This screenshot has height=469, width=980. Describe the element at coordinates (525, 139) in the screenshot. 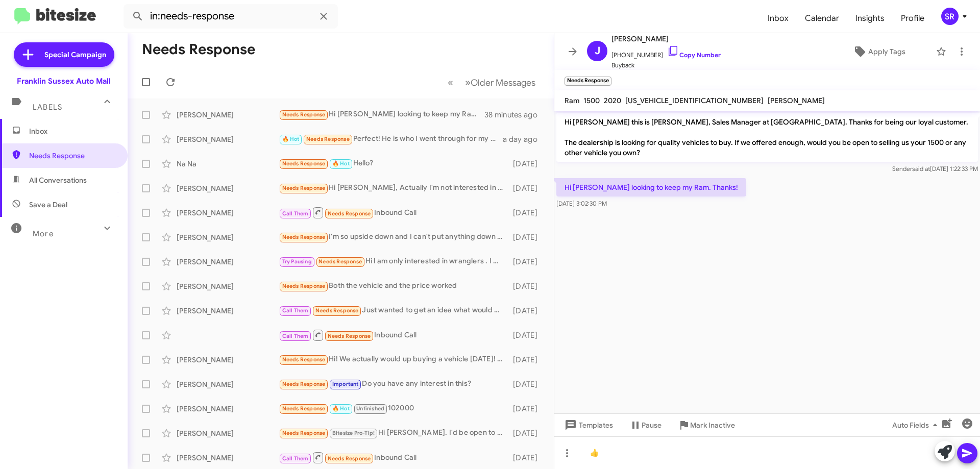

I see `div: a day ago` at that location.